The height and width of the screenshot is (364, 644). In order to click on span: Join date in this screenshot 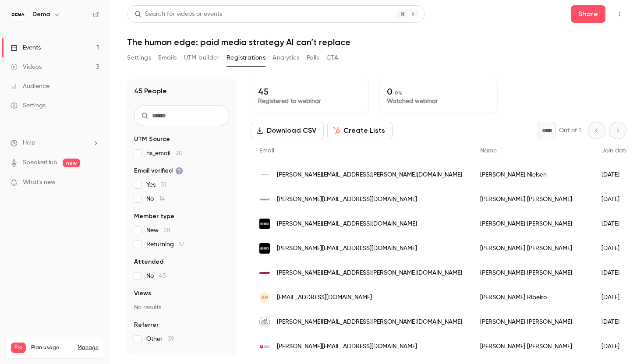, I will do `click(615, 151)`.